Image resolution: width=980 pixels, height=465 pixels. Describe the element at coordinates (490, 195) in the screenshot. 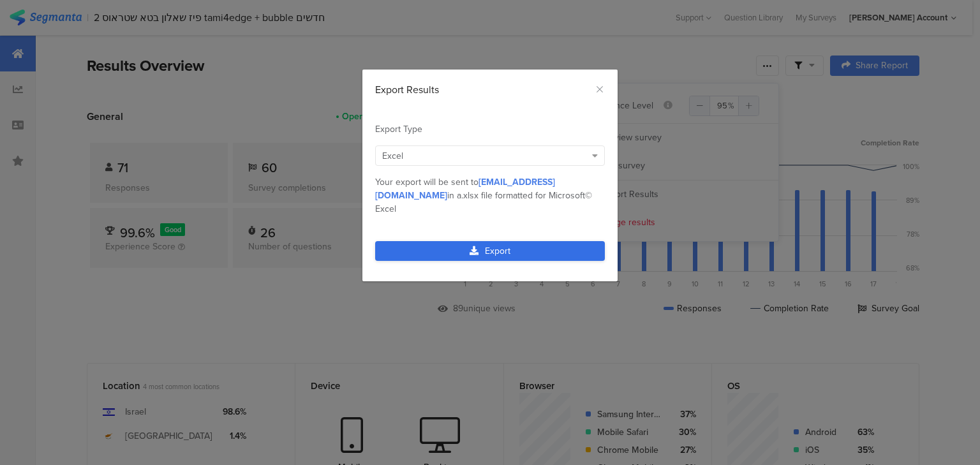

I see `div: Your export will be sent to in a` at that location.